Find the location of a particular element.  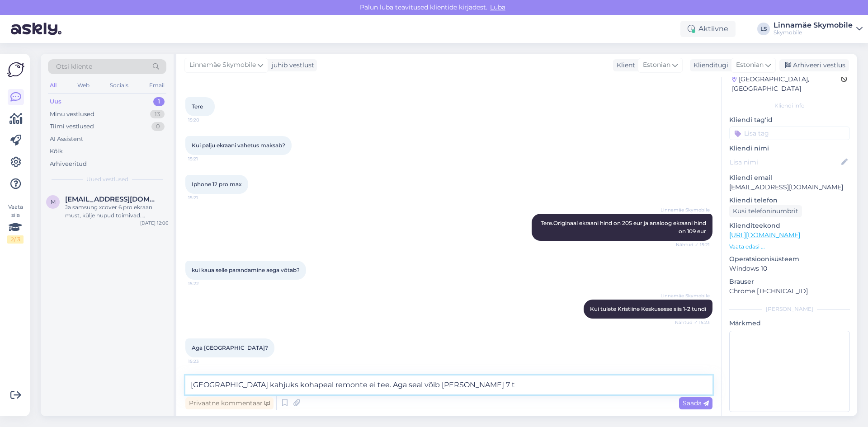

span: Otsi kliente is located at coordinates (74, 67).